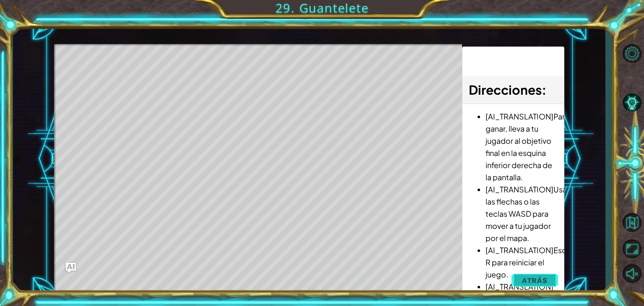 This screenshot has width=644, height=306. I want to click on button: Volver al Mapa, so click(632, 222).